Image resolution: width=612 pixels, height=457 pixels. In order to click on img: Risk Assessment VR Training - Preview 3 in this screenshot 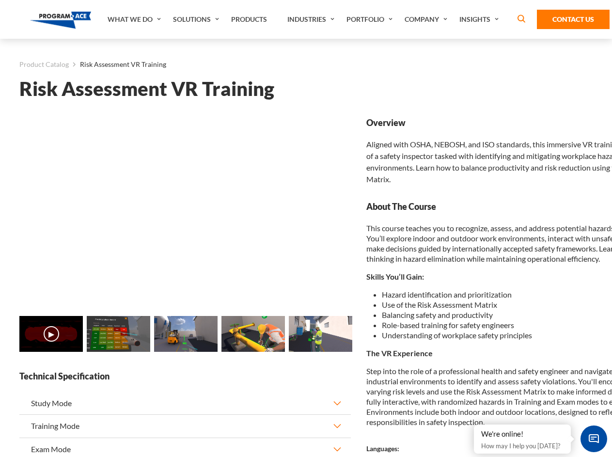, I will do `click(253, 334)`.